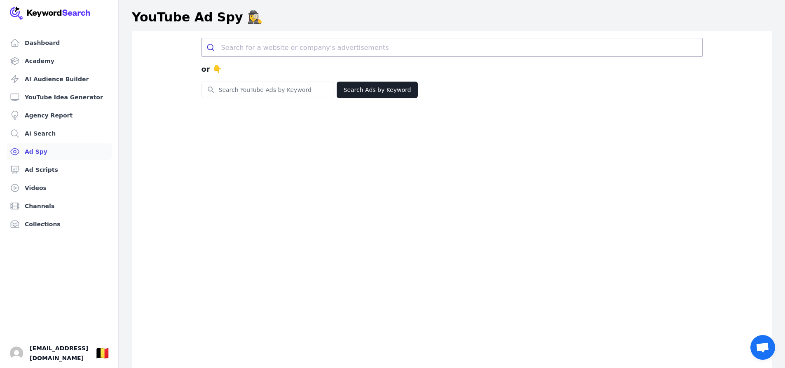 This screenshot has height=368, width=785. What do you see at coordinates (452, 69) in the screenshot?
I see `div: or 👇` at bounding box center [452, 69].